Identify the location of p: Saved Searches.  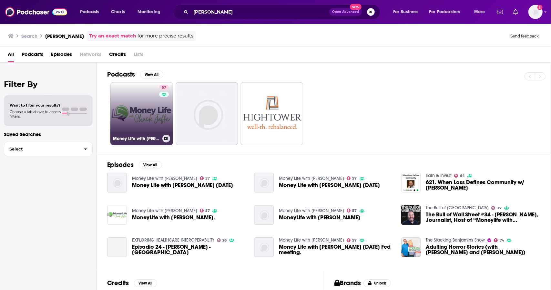
(48, 134).